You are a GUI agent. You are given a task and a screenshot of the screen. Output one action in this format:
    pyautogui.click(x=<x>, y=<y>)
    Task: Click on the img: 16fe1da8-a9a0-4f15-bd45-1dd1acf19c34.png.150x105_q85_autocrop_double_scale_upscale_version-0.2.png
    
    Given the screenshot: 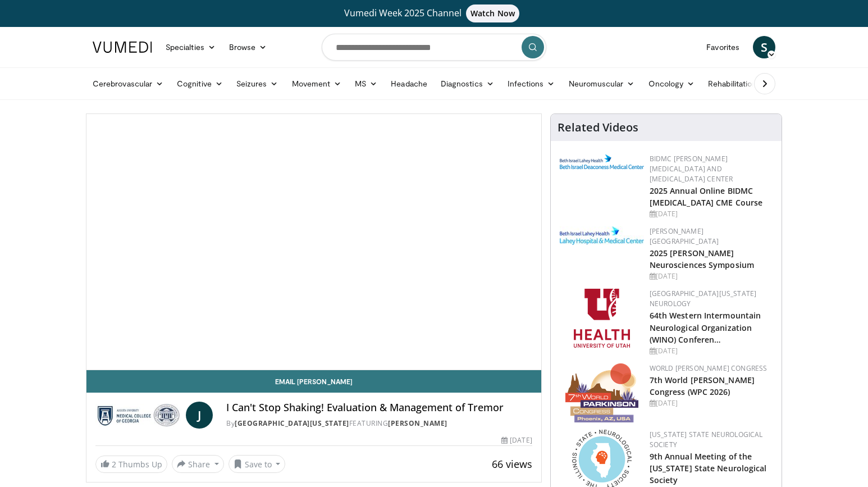 What is the action you would take?
    pyautogui.click(x=602, y=392)
    